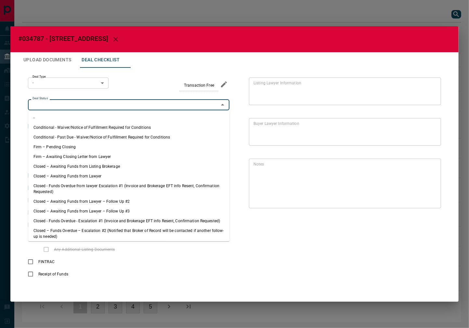 This screenshot has width=469, height=328. Describe the element at coordinates (129, 157) in the screenshot. I see `li: Firm – Awaiting Closing Letter from Lawyer` at that location.